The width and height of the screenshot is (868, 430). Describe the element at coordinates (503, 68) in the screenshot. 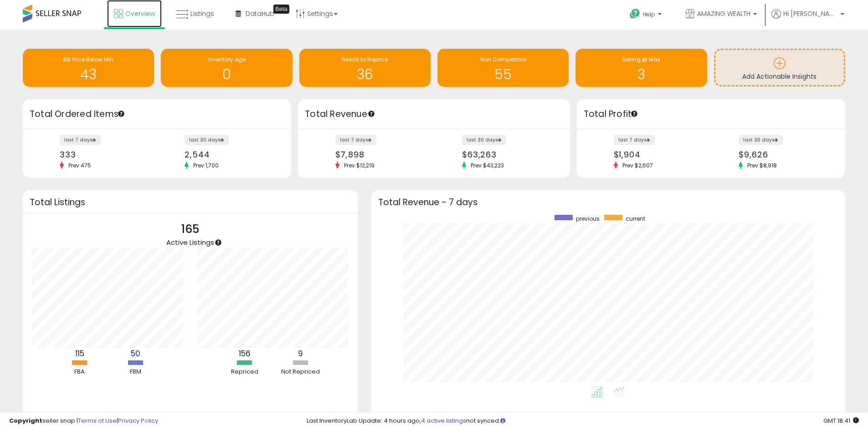

I see `a: Non Competitive 55` at that location.